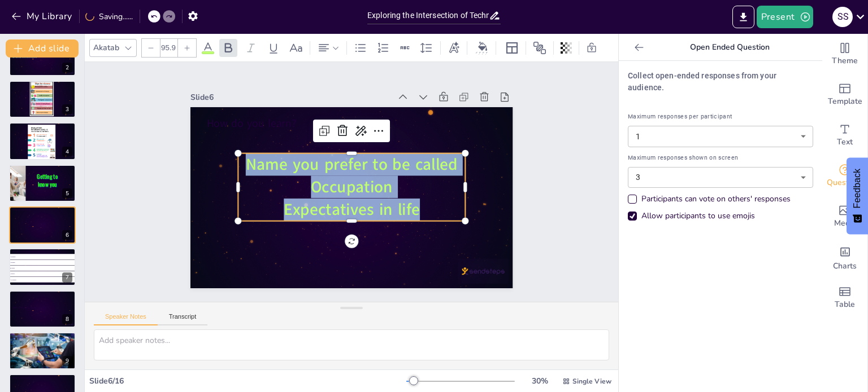 The height and width of the screenshot is (392, 868). Describe the element at coordinates (28, 308) in the screenshot. I see `strong: UNIT 7 TECHNOLOGY AND YOU` at that location.